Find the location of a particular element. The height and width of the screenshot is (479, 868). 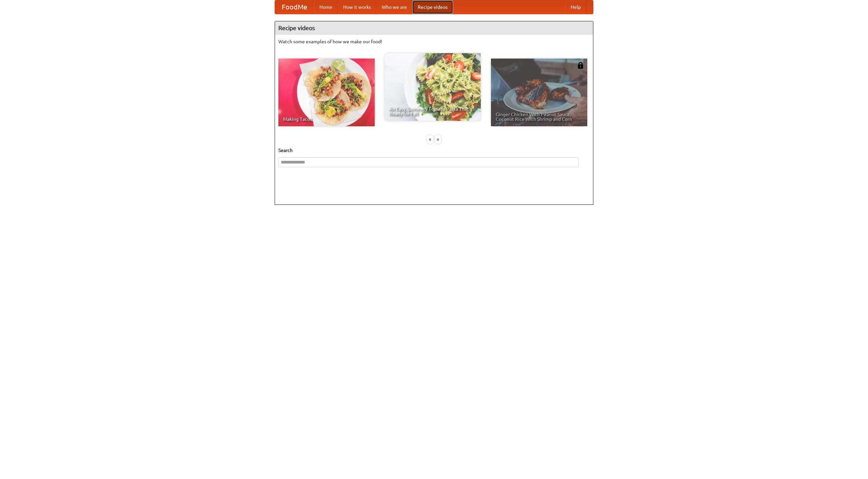

h5: Search is located at coordinates (434, 150).